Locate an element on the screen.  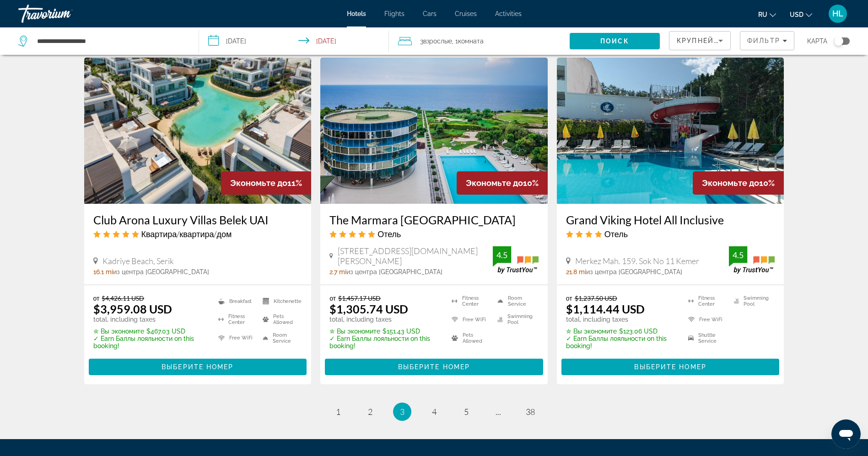
span: Cars is located at coordinates (429, 14).